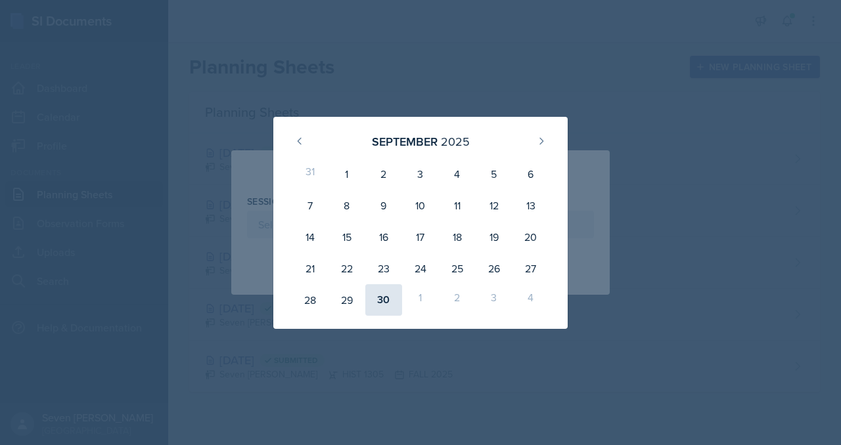 Image resolution: width=841 pixels, height=445 pixels. Describe the element at coordinates (347, 269) in the screenshot. I see `div: 22` at that location.